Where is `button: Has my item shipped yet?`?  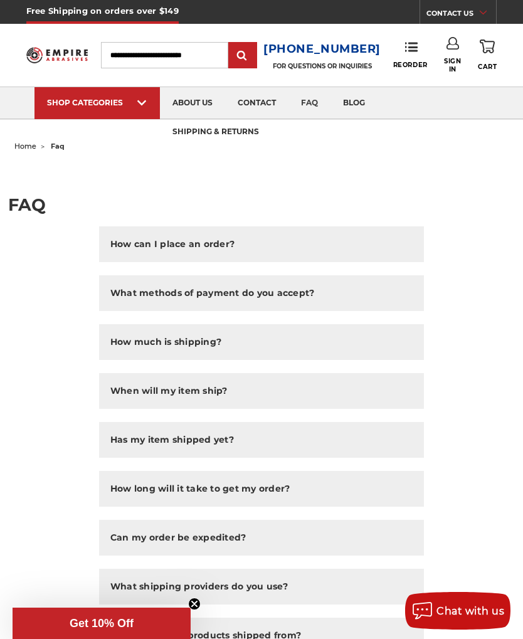
button: Has my item shipped yet? is located at coordinates (261, 439).